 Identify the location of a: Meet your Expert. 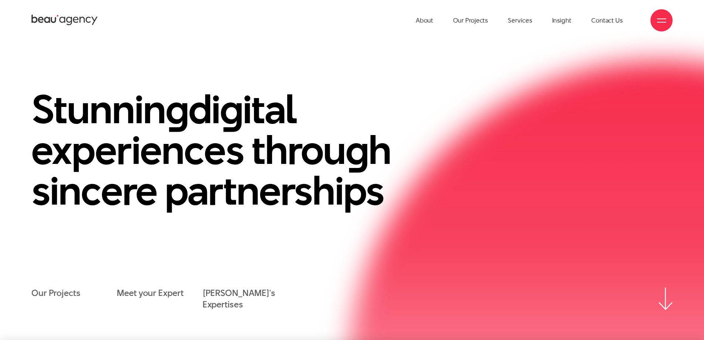
(150, 293).